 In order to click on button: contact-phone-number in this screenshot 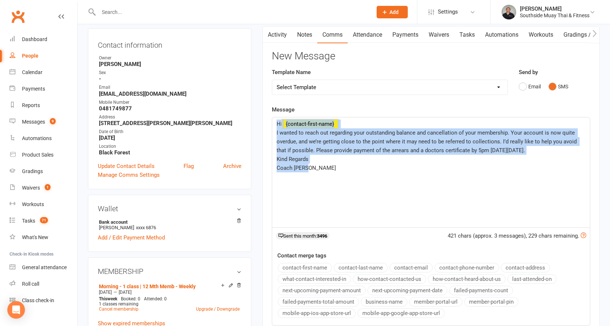, I will do `click(467, 268)`.